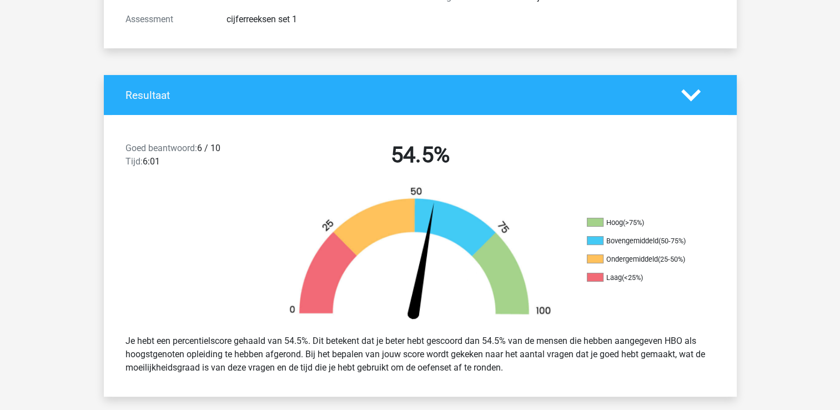  I want to click on li: Hoog, so click(642, 223).